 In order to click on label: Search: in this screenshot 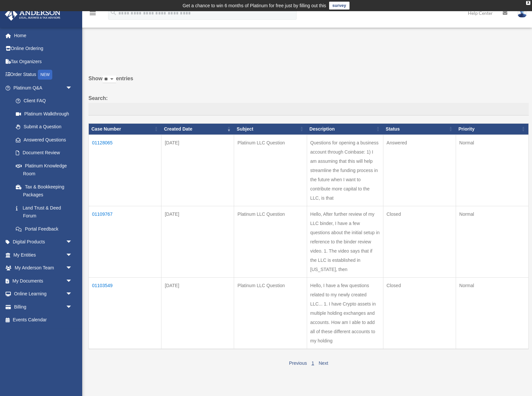, I will do `click(309, 104)`.